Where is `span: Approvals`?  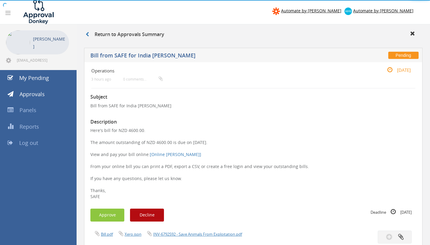 span: Approvals is located at coordinates (32, 94).